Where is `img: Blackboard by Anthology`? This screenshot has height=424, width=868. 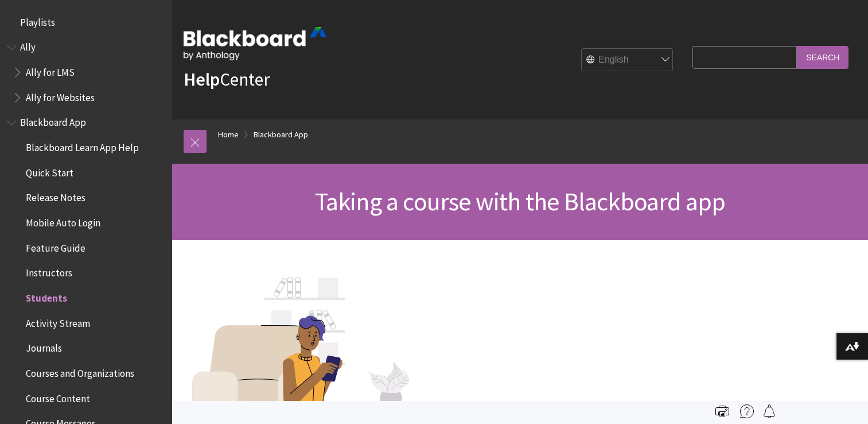 img: Blackboard by Anthology is located at coordinates (256, 43).